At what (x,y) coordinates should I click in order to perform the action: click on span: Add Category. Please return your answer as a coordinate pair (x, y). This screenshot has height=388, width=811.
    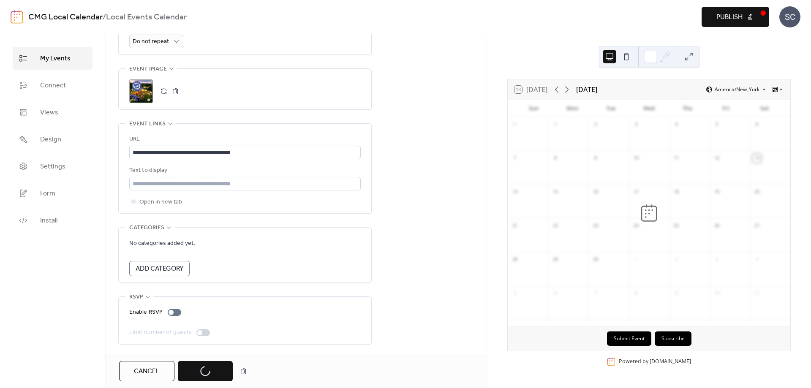
    Looking at the image, I should click on (159, 269).